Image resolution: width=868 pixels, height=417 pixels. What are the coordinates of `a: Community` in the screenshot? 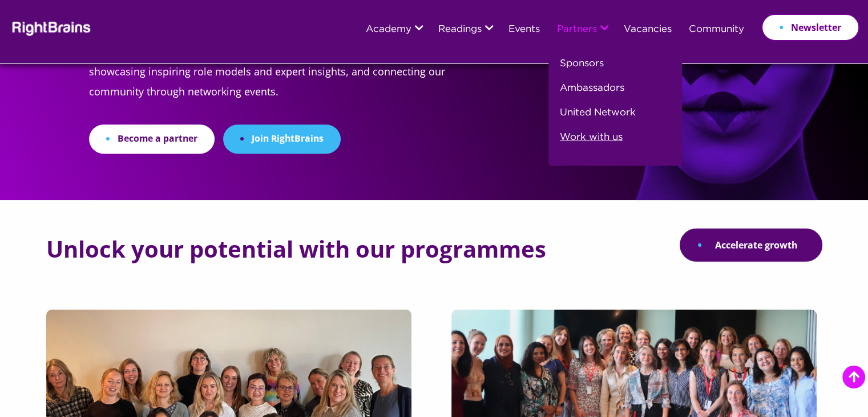 It's located at (716, 30).